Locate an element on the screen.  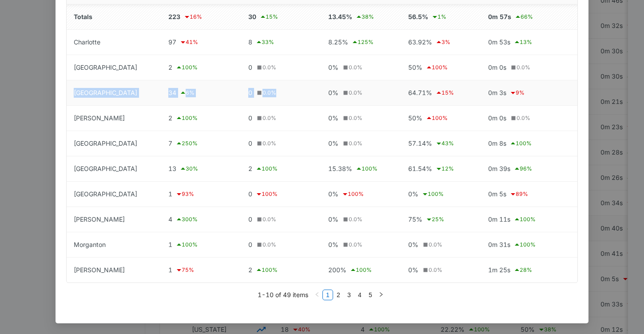
li: Previous Page is located at coordinates (317, 295).